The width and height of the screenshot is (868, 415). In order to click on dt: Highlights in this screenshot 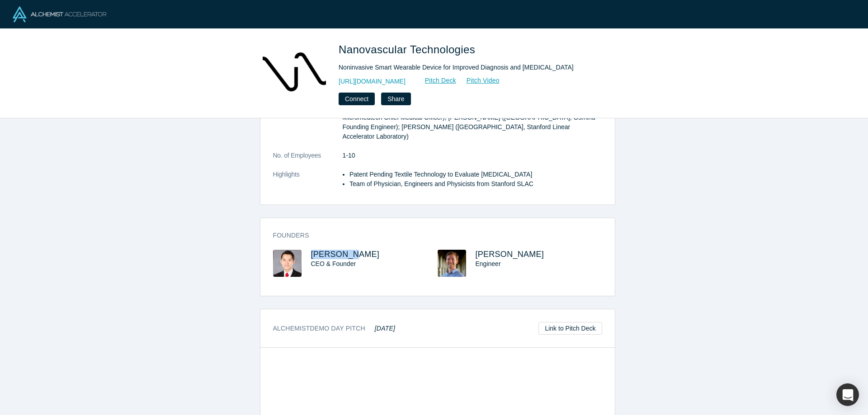, I will do `click(308, 184)`.